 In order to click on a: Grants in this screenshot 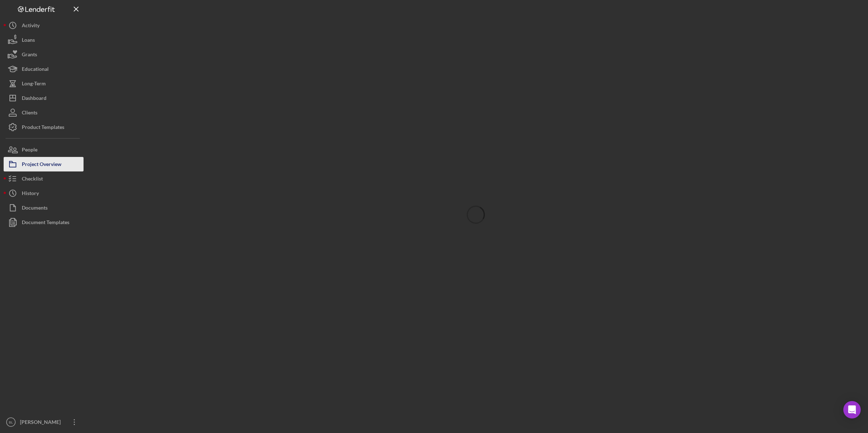, I will do `click(43, 54)`.